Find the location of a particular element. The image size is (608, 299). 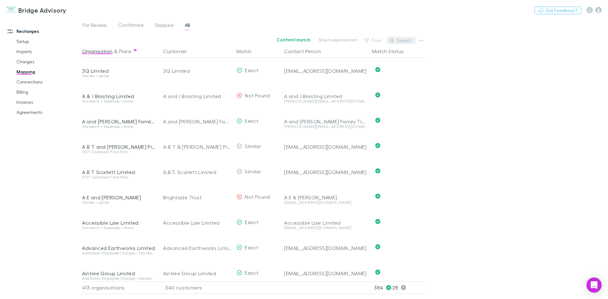

span: Confirmed is located at coordinates (131, 26).